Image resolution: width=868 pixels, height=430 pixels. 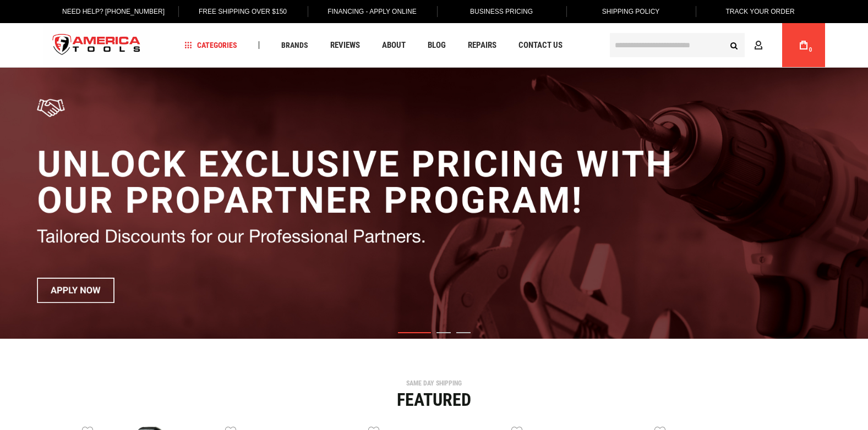 I want to click on span: Shipping Policy, so click(x=631, y=11).